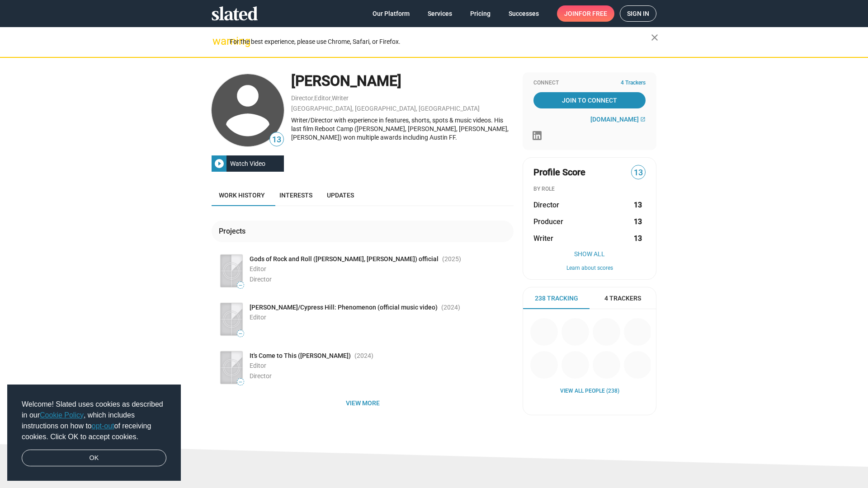 This screenshot has height=488, width=868. I want to click on span: View more, so click(362, 403).